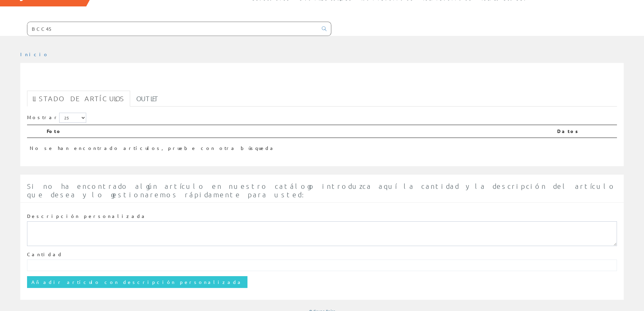 The image size is (644, 311). Describe the element at coordinates (299, 131) in the screenshot. I see `th: Foto` at that location.